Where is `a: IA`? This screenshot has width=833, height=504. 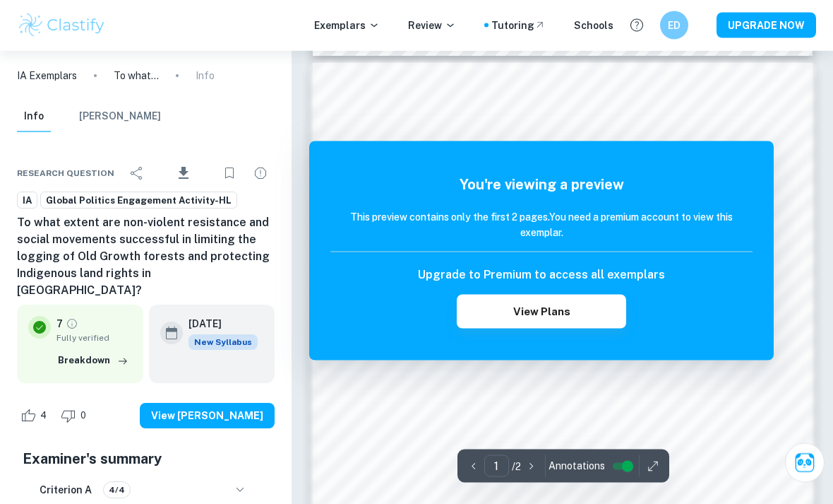 a: IA is located at coordinates (27, 200).